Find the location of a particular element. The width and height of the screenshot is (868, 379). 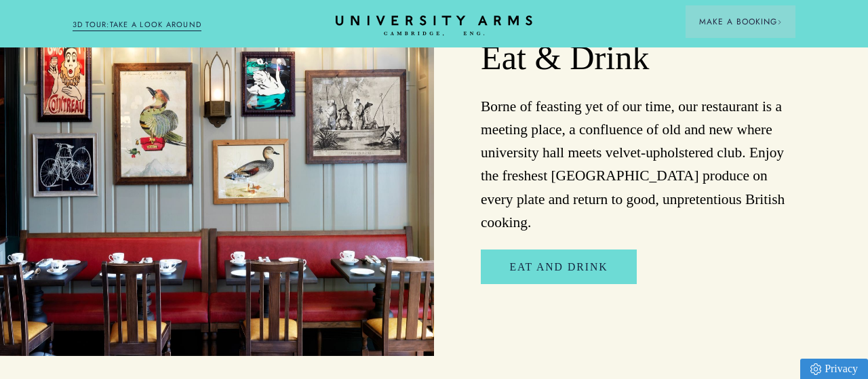

img: Privacy is located at coordinates (815, 369).